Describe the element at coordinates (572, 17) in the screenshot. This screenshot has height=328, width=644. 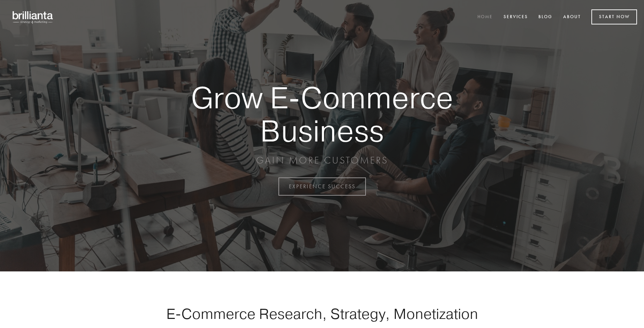
I see `a: About` at that location.